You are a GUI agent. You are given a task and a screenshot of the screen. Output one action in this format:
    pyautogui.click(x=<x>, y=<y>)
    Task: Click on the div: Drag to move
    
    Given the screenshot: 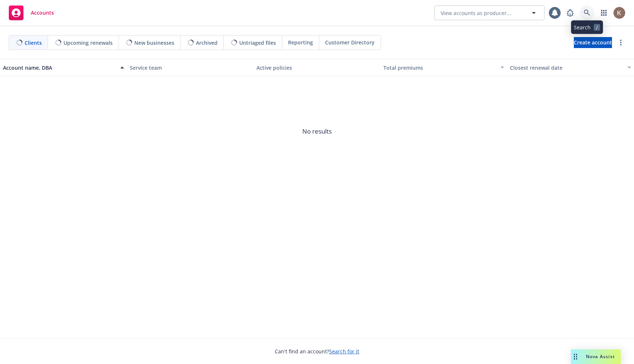 What is the action you would take?
    pyautogui.click(x=575, y=357)
    